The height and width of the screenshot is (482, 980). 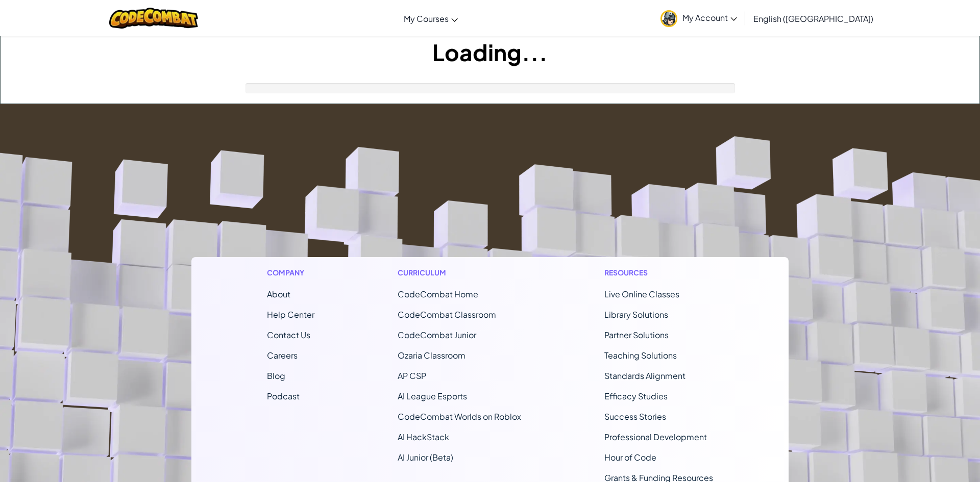 What do you see at coordinates (412, 375) in the screenshot?
I see `a: AP CSP` at bounding box center [412, 375].